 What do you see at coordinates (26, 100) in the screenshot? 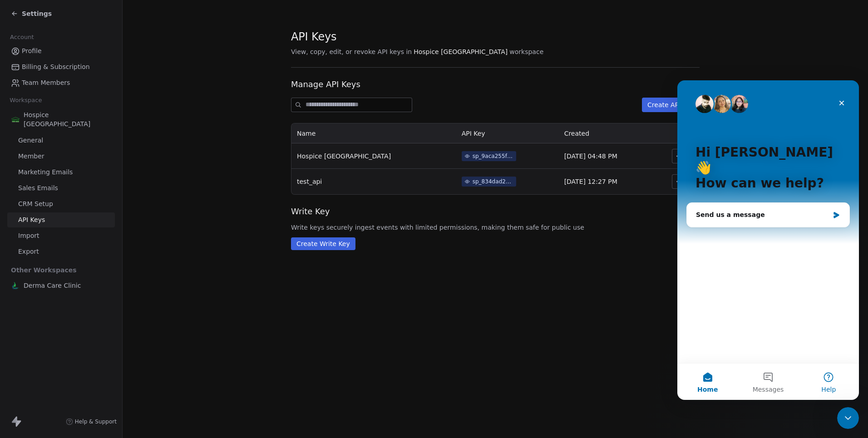
I see `span: Workspace` at bounding box center [26, 100].